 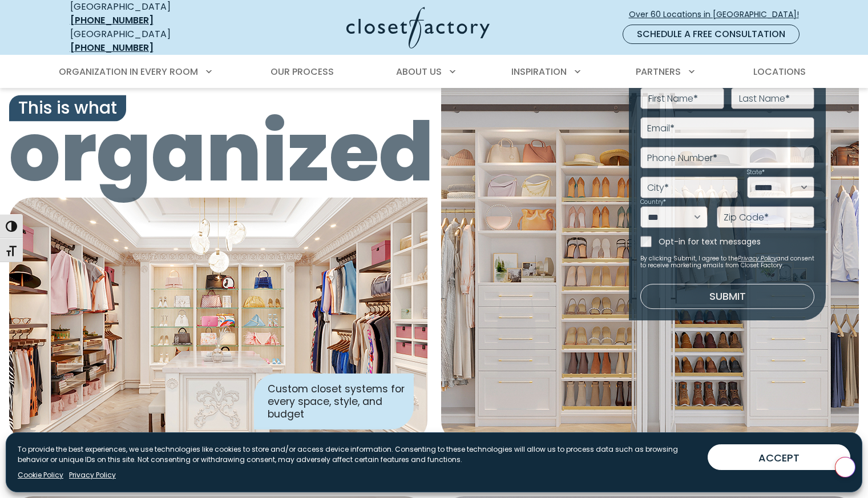 What do you see at coordinates (780, 71) in the screenshot?
I see `span: Locations` at bounding box center [780, 71].